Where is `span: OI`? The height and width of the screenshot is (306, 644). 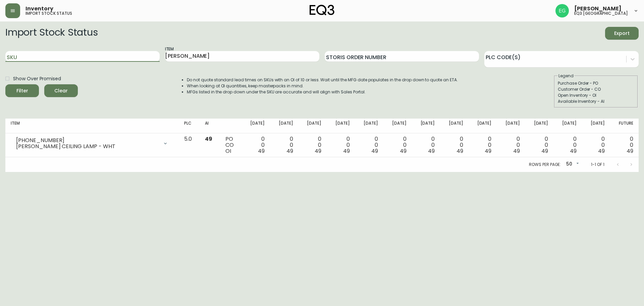
span: OI is located at coordinates (228, 150).